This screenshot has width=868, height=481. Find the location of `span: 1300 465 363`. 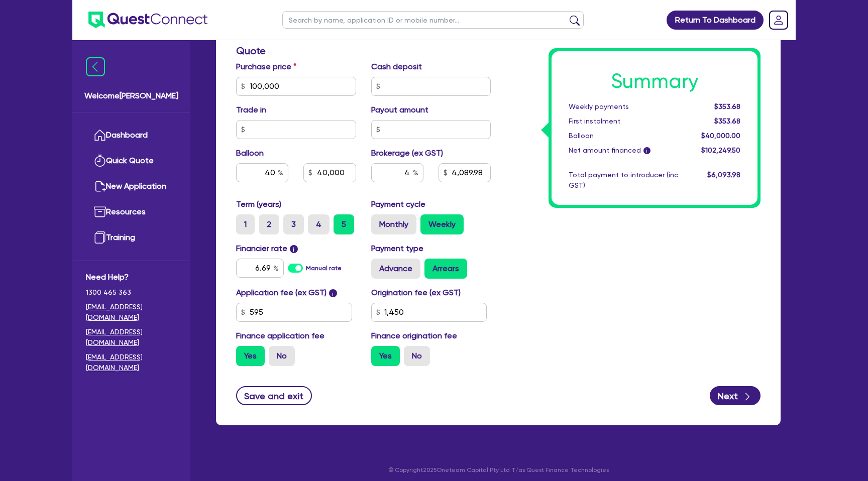

span: 1300 465 363 is located at coordinates (131, 293).